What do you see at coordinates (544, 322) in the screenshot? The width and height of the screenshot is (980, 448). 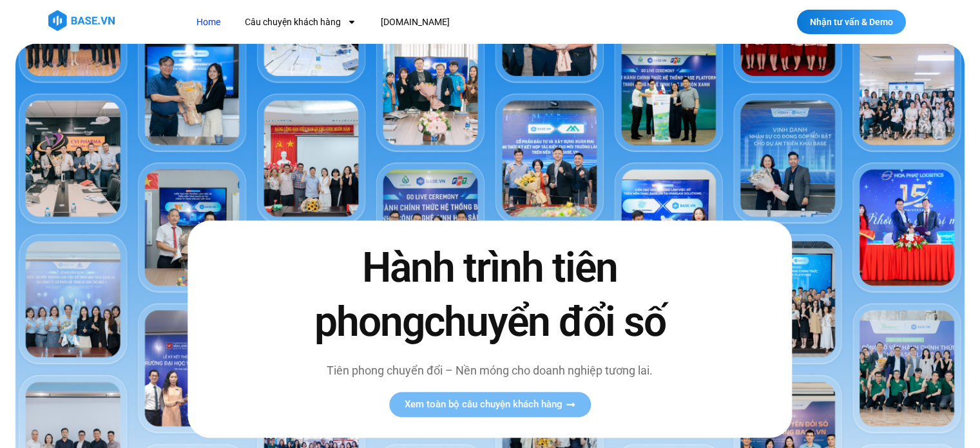 I see `span: chuyển đổi số` at bounding box center [544, 322].